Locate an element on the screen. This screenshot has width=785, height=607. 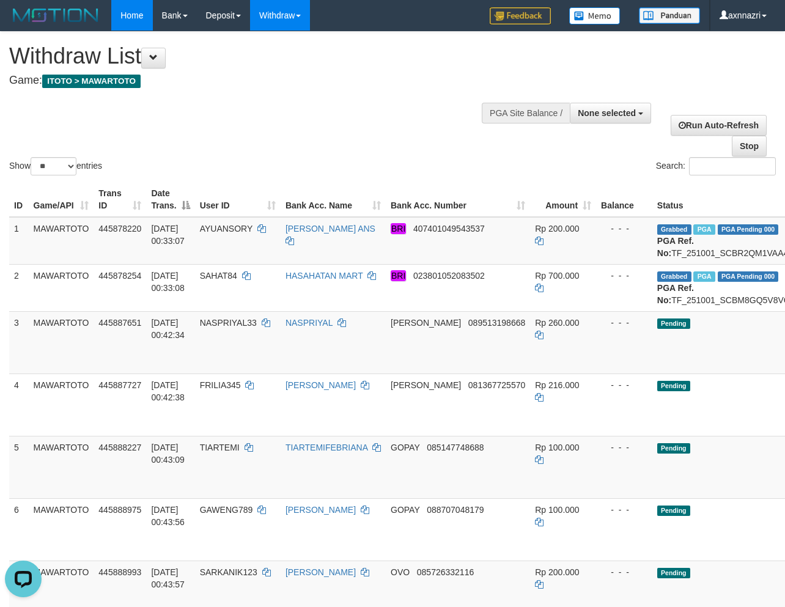
th: ID is located at coordinates (19, 199).